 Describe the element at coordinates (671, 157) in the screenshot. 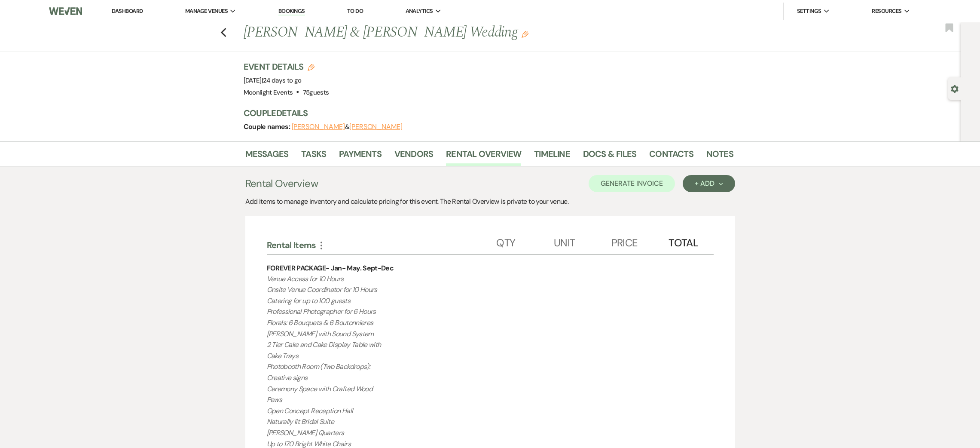

I see `a: Contacts` at that location.